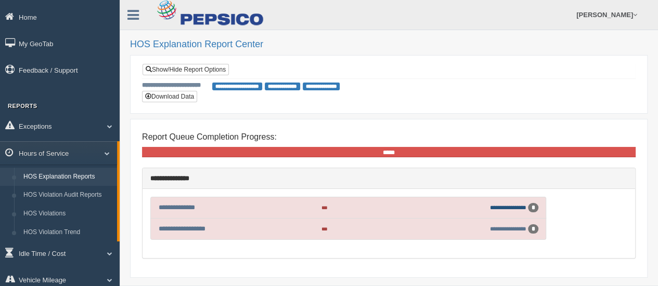 Image resolution: width=658 pixels, height=286 pixels. I want to click on h2: HOS Explanation Report Center, so click(388, 45).